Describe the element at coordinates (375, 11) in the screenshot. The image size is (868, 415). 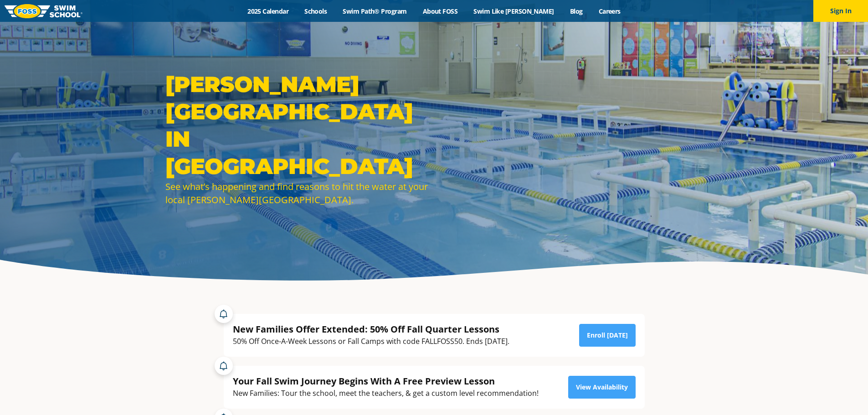
I see `a: Swim Path® Program` at that location.